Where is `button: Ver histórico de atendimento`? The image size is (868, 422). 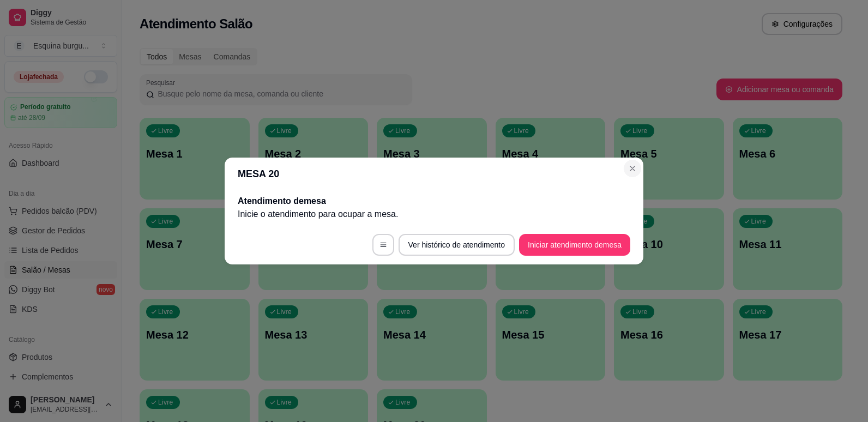
button: Ver histórico de atendimento is located at coordinates (456, 244).